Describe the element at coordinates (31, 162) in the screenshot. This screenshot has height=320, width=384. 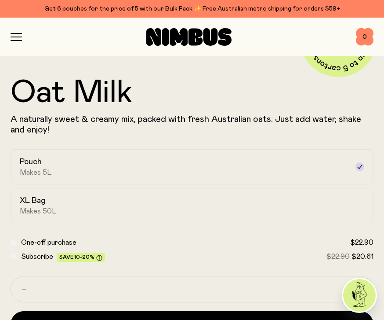
I see `h2: Pouch` at that location.